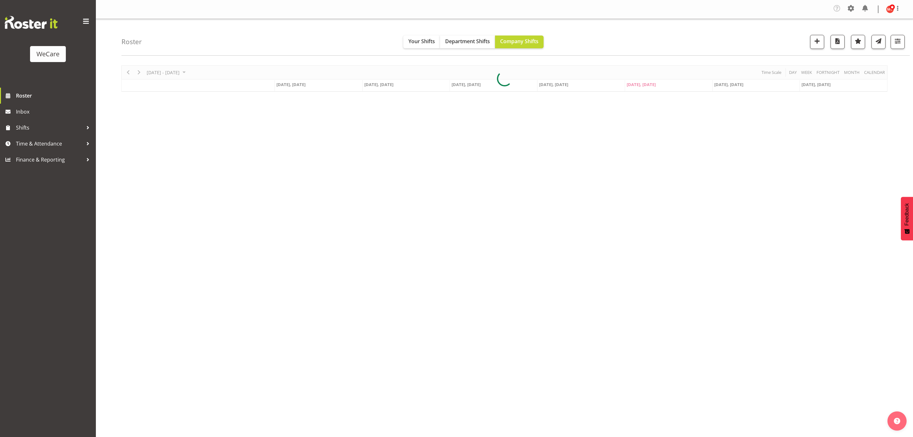 Image resolution: width=913 pixels, height=437 pixels. What do you see at coordinates (519, 41) in the screenshot?
I see `span: Company Shifts` at bounding box center [519, 41].